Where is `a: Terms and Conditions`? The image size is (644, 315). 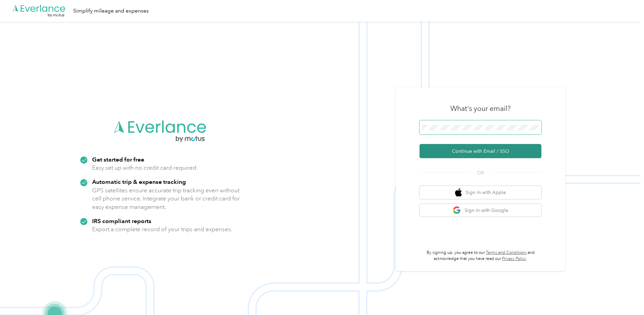 a: Terms and Conditions is located at coordinates (506, 253).